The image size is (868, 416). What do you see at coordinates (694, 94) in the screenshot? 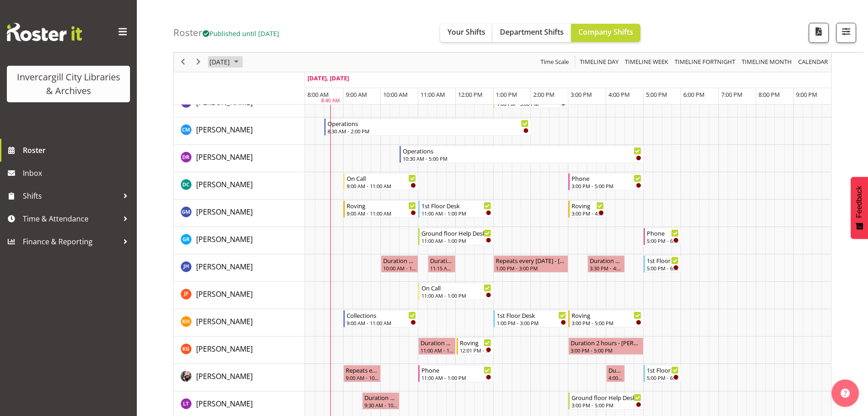
I see `span: 6:00 PM` at bounding box center [694, 94].